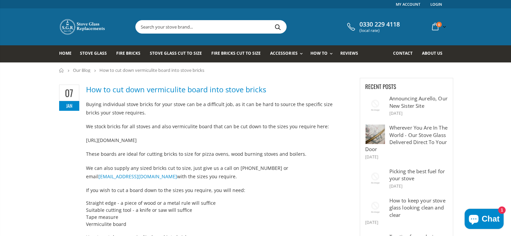 This screenshot has height=236, width=511. I want to click on p: These boards are ideal for cutting bricks to size for pizza ovens, wood burning stoves and boilers., so click(214, 154).